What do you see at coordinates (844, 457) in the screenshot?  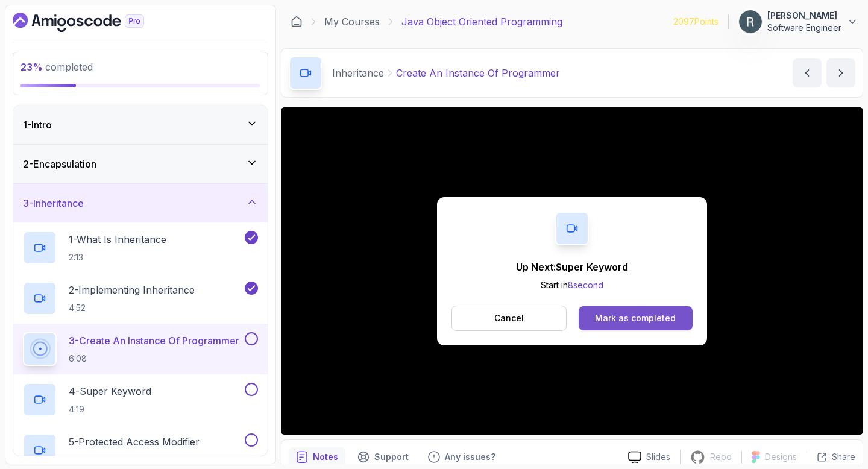 I see `p: Share` at bounding box center [844, 457].